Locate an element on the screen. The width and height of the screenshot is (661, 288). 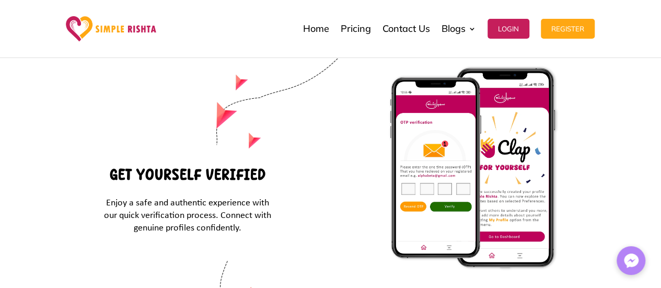
a: Pricing is located at coordinates (356, 29).